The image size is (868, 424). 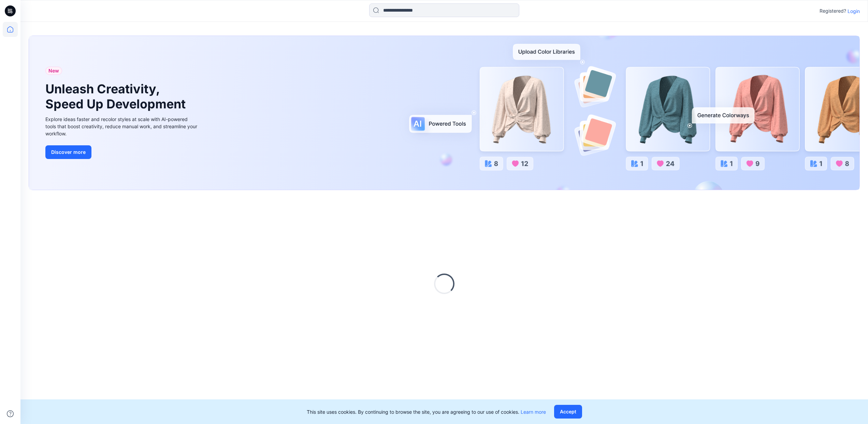 I want to click on p: Registered?, so click(x=833, y=11).